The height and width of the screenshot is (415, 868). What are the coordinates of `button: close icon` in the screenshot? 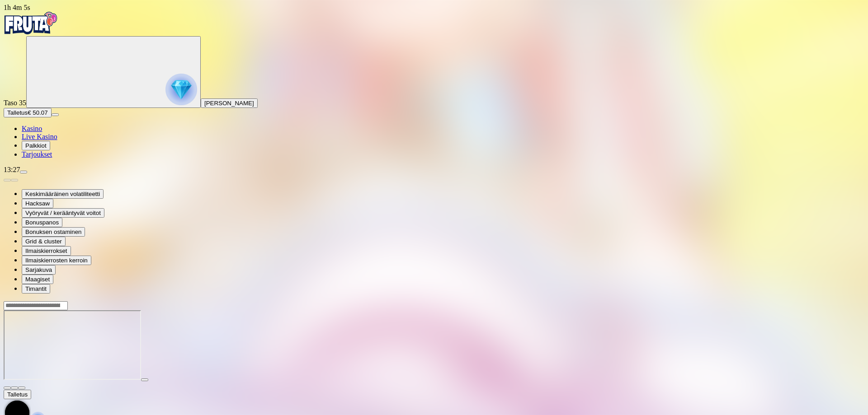 It's located at (7, 388).